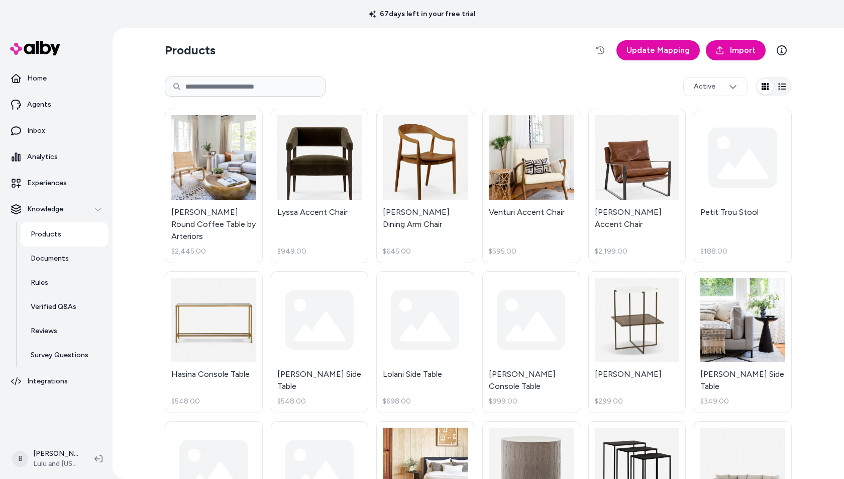  Describe the element at coordinates (46, 234) in the screenshot. I see `p: Products` at that location.